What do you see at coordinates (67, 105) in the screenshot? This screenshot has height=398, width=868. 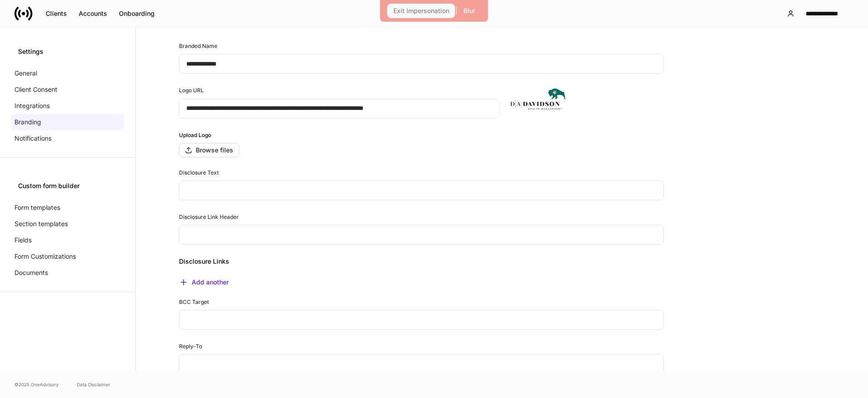 I see `a: Integrations` at bounding box center [67, 105].